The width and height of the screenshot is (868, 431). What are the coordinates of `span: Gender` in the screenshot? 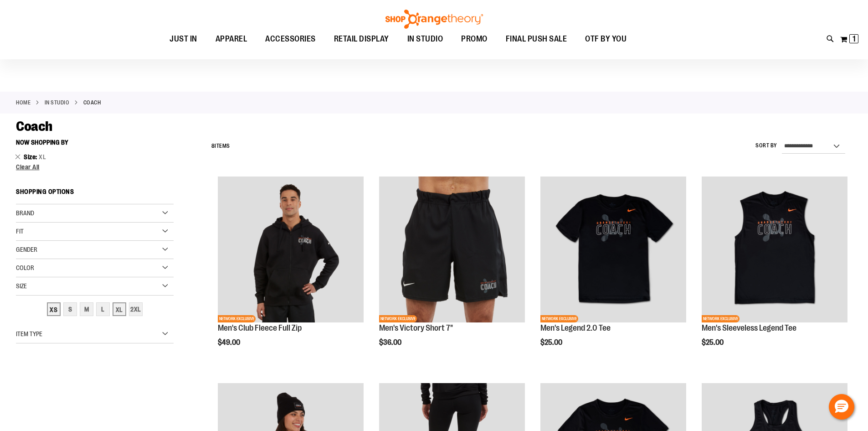 It's located at (27, 249).